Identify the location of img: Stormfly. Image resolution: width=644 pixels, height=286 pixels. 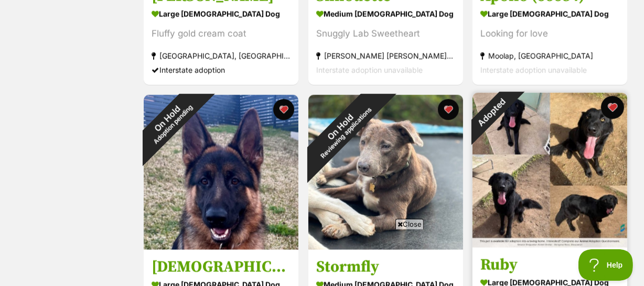
(386, 172).